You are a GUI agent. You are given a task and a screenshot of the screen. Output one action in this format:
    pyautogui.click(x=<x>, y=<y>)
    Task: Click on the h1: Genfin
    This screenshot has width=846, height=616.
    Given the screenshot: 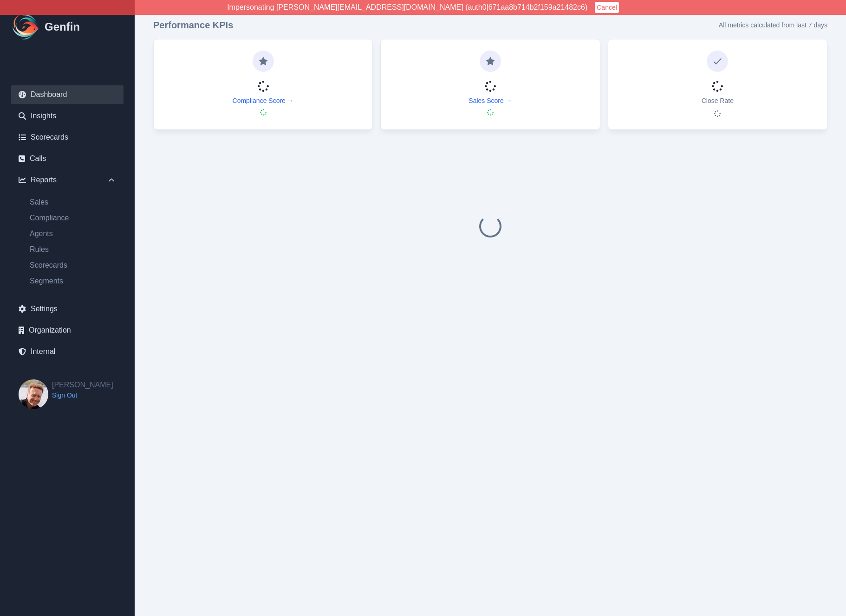 What is the action you would take?
    pyautogui.click(x=63, y=27)
    